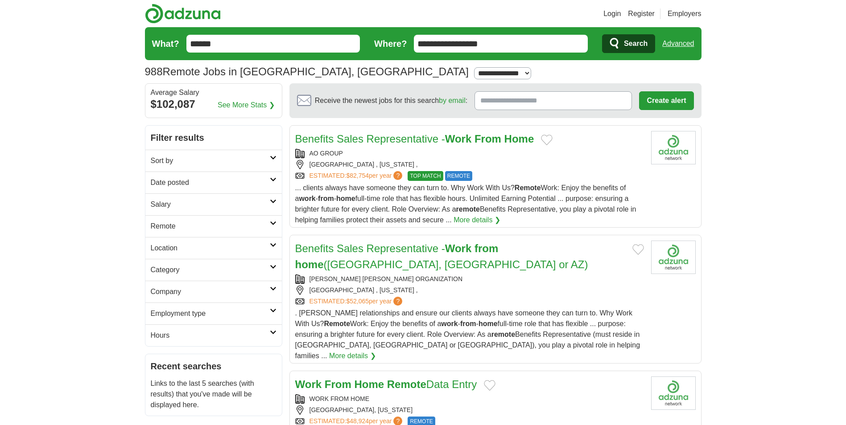  I want to click on span: REMOTE, so click(458, 176).